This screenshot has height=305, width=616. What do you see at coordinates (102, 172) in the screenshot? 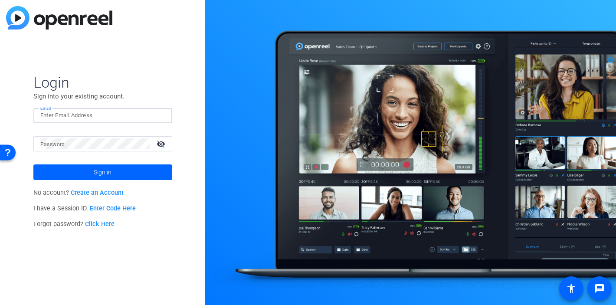
I see `span: Sign in` at bounding box center [102, 172].